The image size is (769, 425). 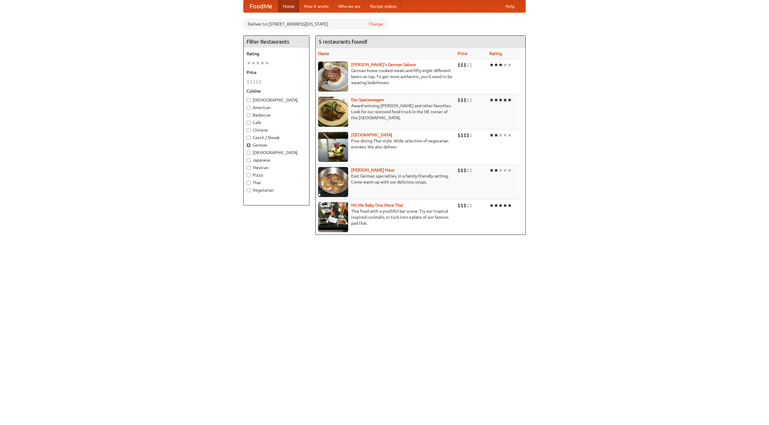 What do you see at coordinates (276, 130) in the screenshot?
I see `label: Chinese` at bounding box center [276, 130].